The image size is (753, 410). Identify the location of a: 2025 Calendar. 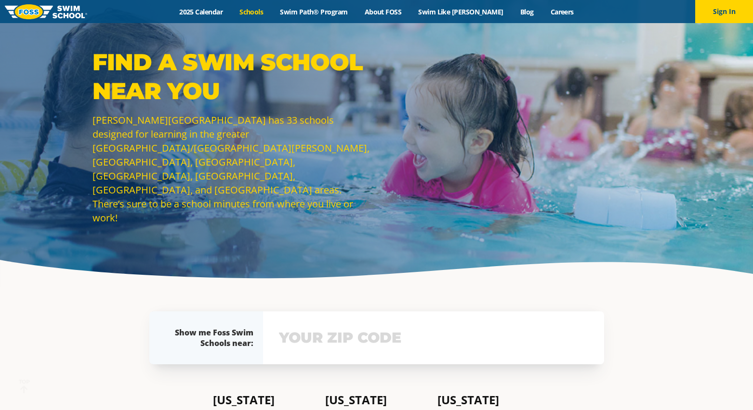
(201, 12).